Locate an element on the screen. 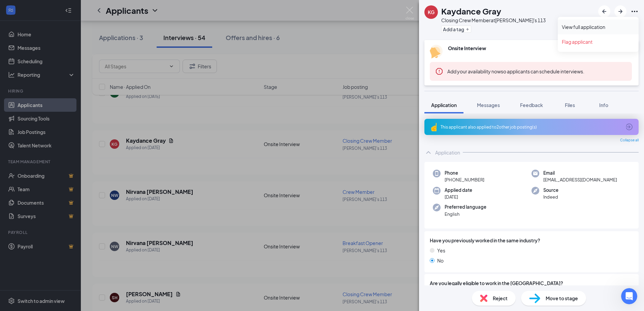 This screenshot has height=311, width=644. span: Source is located at coordinates (550, 190).